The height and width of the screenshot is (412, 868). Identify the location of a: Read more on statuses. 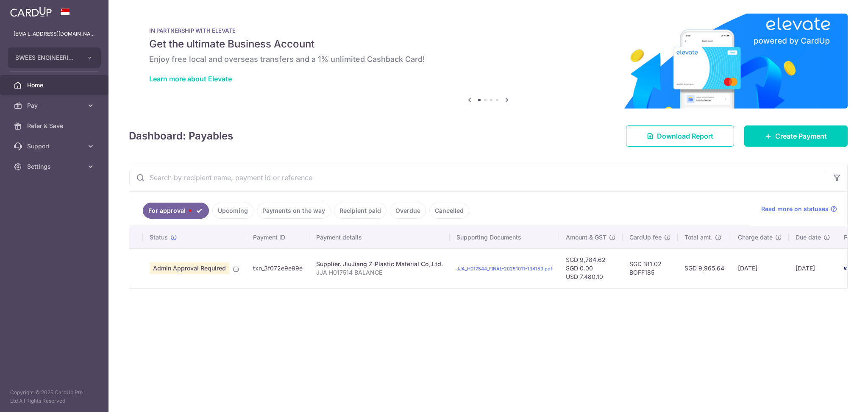
(799, 209).